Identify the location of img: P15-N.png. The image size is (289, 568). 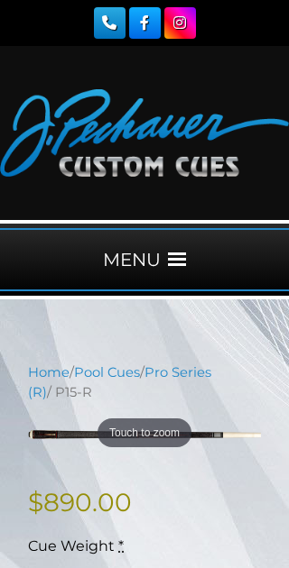
(144, 435).